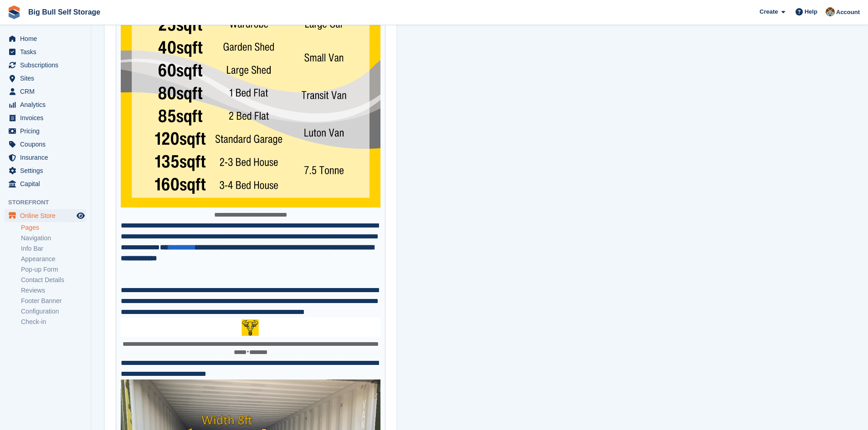  I want to click on span: CRM, so click(47, 91).